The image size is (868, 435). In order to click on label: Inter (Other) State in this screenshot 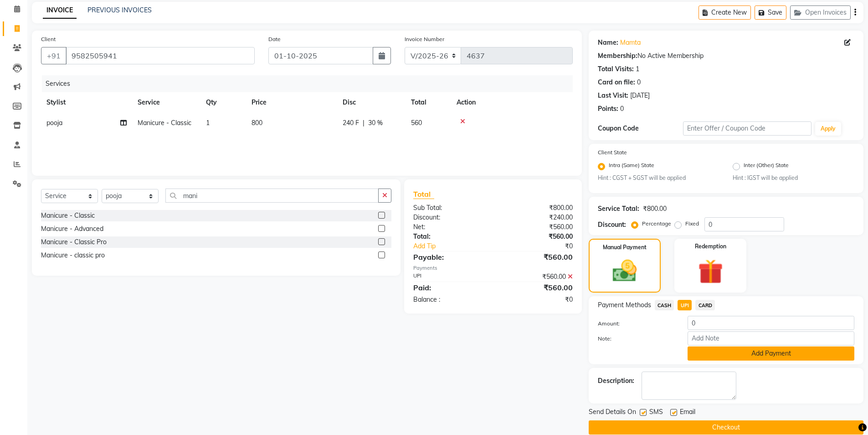, I will do `click(766, 167)`.